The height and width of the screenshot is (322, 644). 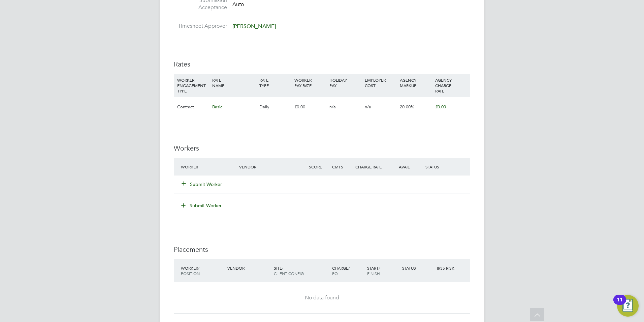 I want to click on div: HOLIDAY PAY, so click(x=345, y=83).